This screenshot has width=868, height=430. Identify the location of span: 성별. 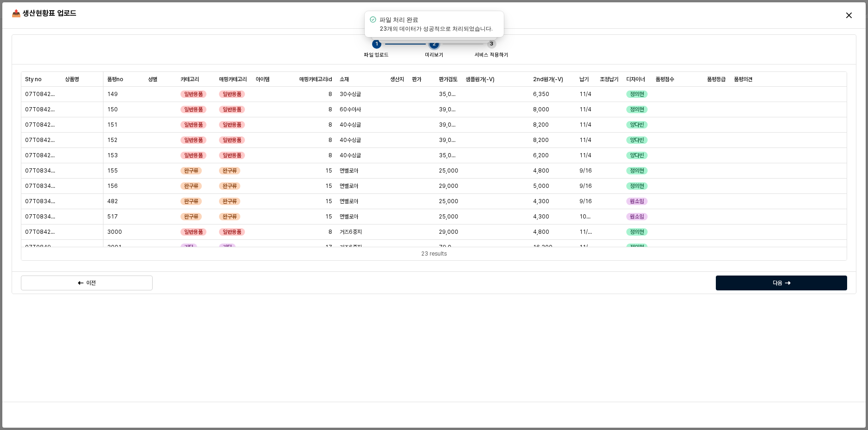
(153, 79).